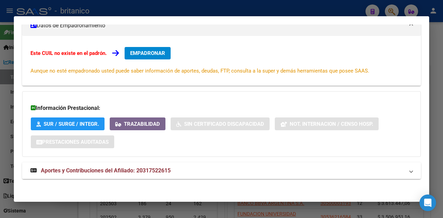 The image size is (443, 218). I want to click on button: Trazabilidad, so click(137, 124).